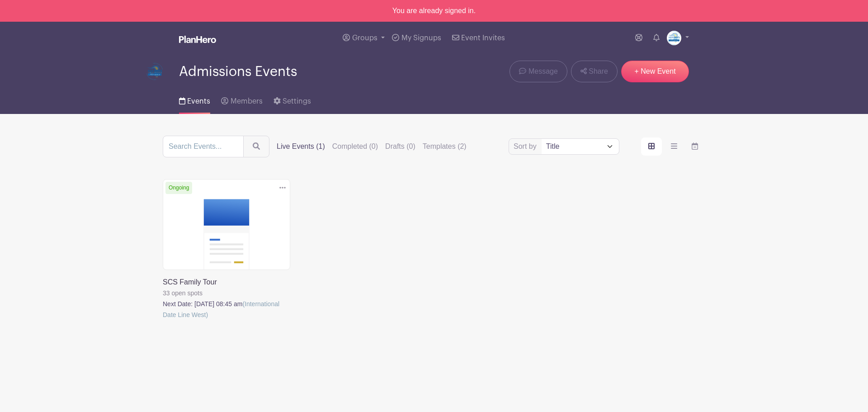 The image size is (868, 412). What do you see at coordinates (246, 102) in the screenshot?
I see `span: Members` at bounding box center [246, 102].